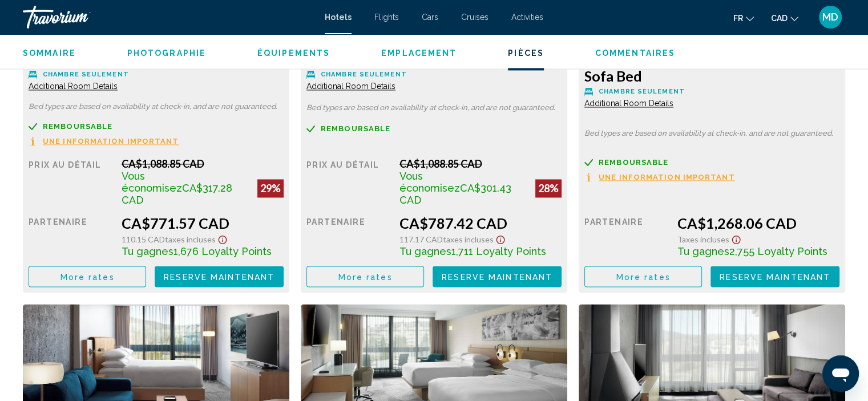 This screenshot has height=401, width=868. What do you see at coordinates (167, 53) in the screenshot?
I see `button: Photographie` at bounding box center [167, 53].